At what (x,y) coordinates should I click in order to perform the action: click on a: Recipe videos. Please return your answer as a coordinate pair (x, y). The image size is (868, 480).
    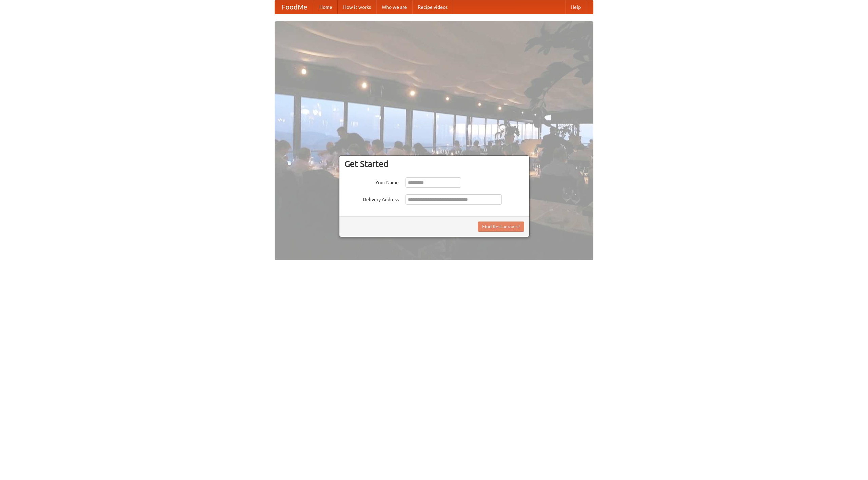
    Looking at the image, I should click on (433, 7).